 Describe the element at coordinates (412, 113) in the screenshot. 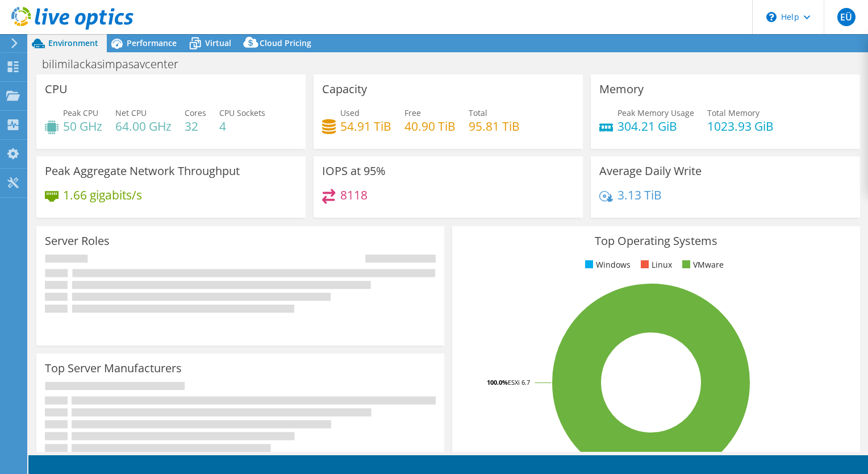

I see `span: Free` at that location.